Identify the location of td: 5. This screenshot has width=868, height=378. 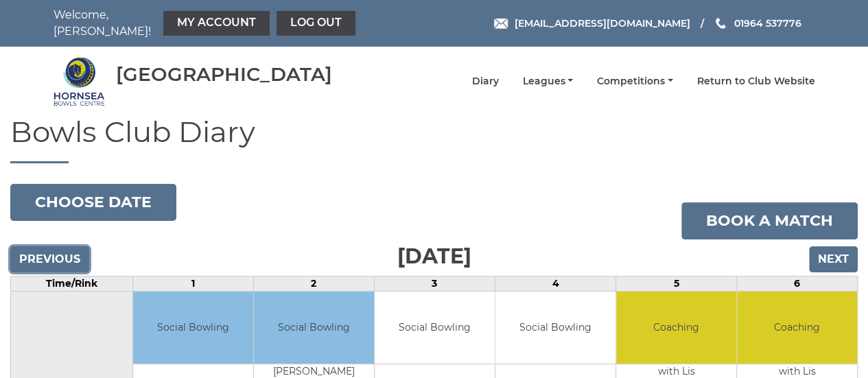
(676, 284).